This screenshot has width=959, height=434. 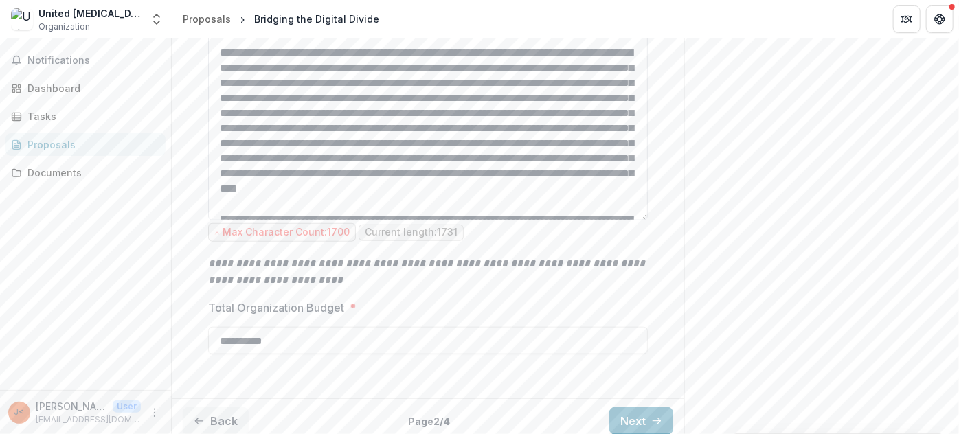 What do you see at coordinates (19, 412) in the screenshot?
I see `div: Joanna Marrero <grants@ucpect.org> <grants@ucpect.org>` at bounding box center [19, 412].